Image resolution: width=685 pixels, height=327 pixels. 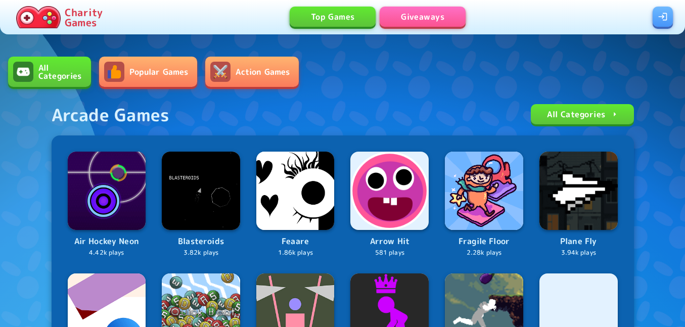 What do you see at coordinates (107, 242) in the screenshot?
I see `p: Air Hockey Neon` at bounding box center [107, 242].